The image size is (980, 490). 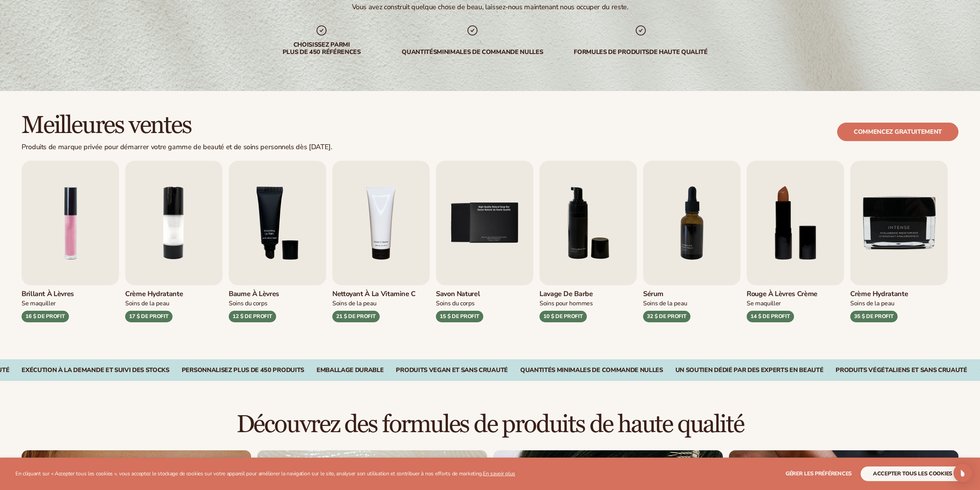 I want to click on font: 12 $ DE PROFIT, so click(x=252, y=316).